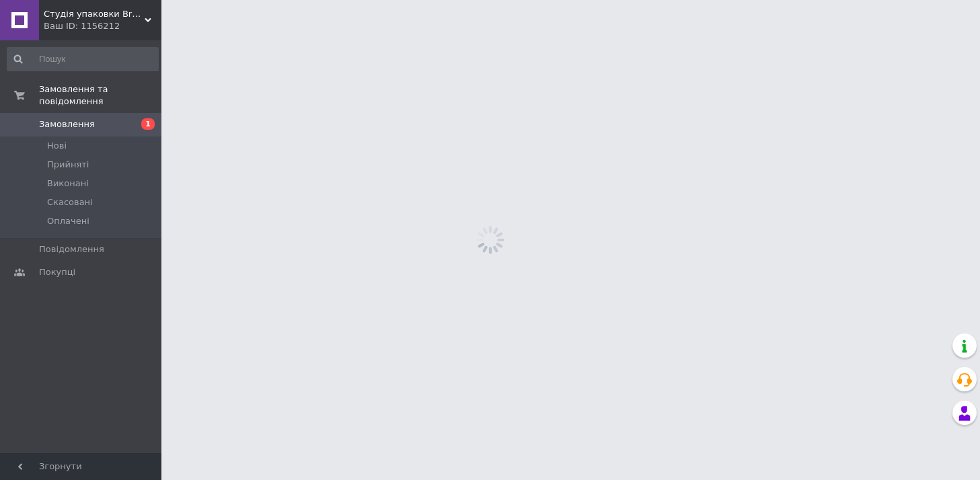 Image resolution: width=980 pixels, height=480 pixels. I want to click on div: Ваш ID: 1156212, so click(103, 26).